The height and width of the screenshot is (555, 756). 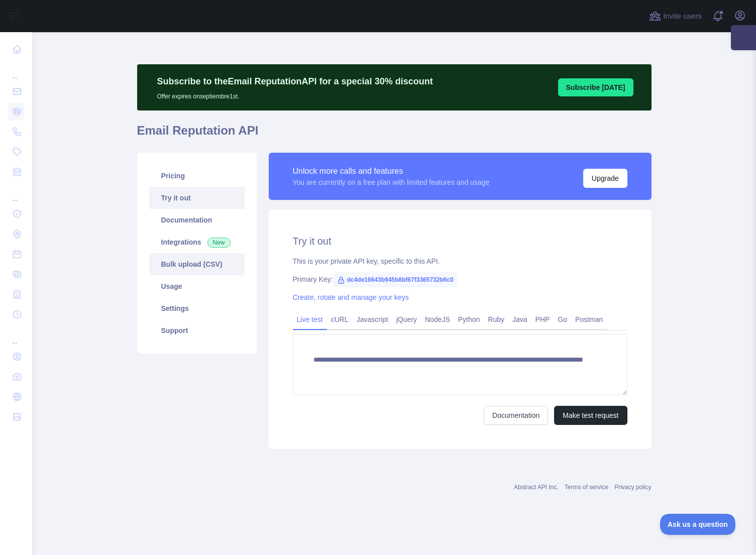 What do you see at coordinates (197, 330) in the screenshot?
I see `a: Support` at bounding box center [197, 330].